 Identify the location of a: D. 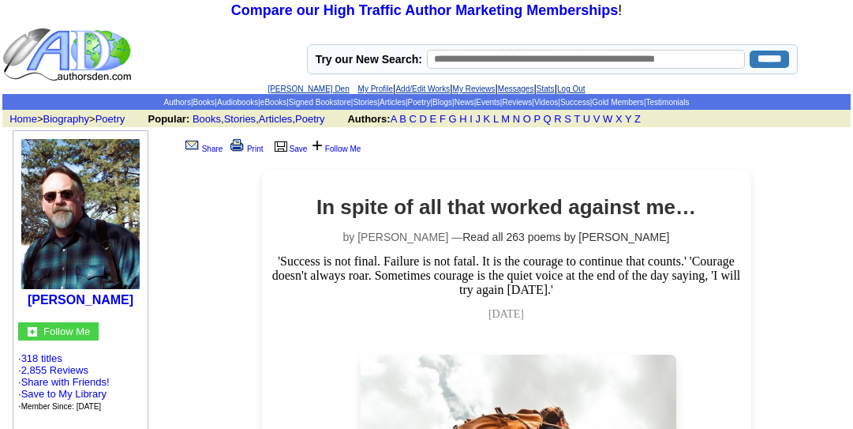
(423, 118).